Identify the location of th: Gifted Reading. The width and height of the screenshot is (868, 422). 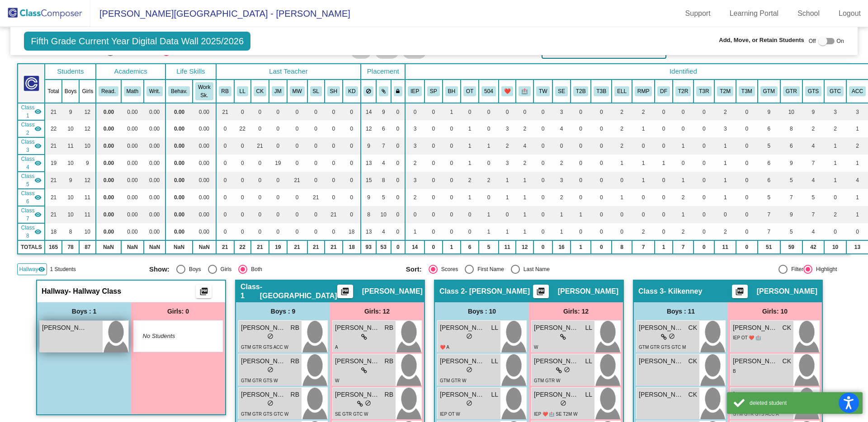
(791, 91).